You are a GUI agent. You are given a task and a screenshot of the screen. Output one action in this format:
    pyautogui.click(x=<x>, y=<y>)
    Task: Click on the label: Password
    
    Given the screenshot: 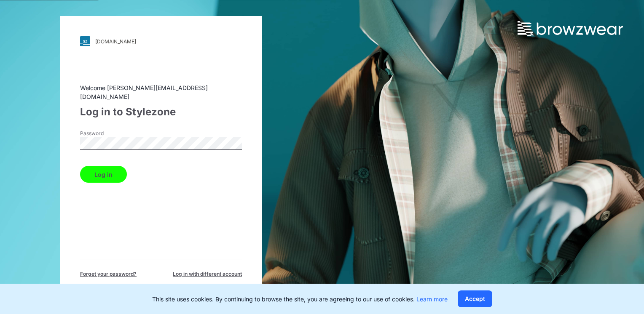 What is the action you would take?
    pyautogui.click(x=109, y=134)
    